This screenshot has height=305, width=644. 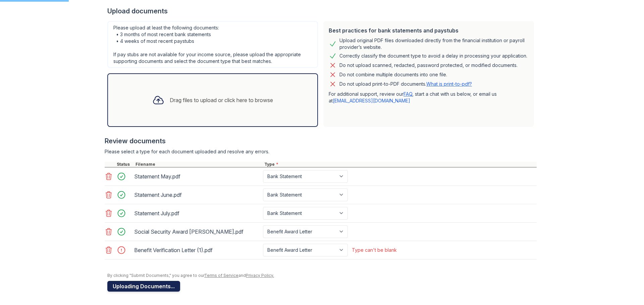 What do you see at coordinates (428, 98) in the screenshot?
I see `p: For additional support, review our , start a chat with us below, or email us at` at bounding box center [428, 98].